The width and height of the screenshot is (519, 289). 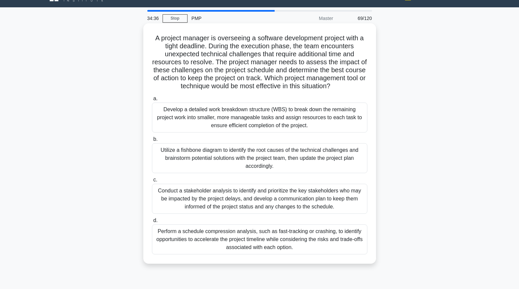 I want to click on span: c., so click(x=155, y=179).